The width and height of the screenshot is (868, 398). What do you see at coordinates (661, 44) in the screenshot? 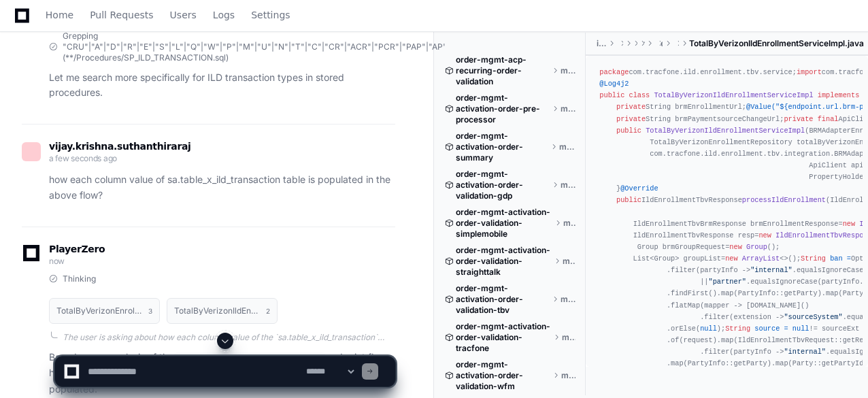
I see `span: enrollment` at bounding box center [661, 44].